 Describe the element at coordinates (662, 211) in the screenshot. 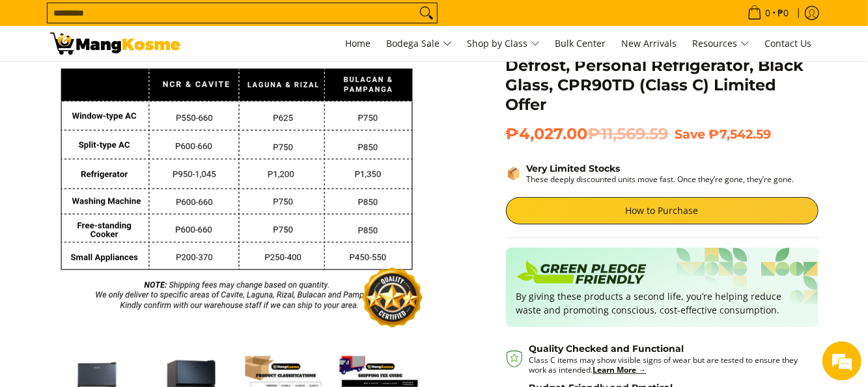

I see `a: How to Purchase` at that location.